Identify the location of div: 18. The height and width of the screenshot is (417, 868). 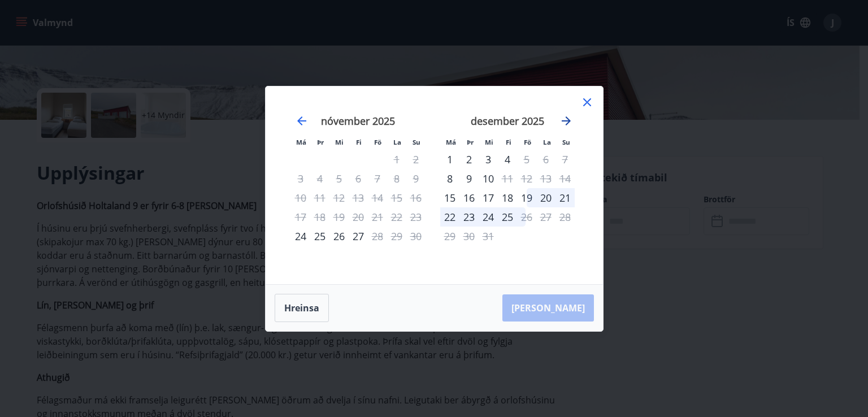
(507, 198).